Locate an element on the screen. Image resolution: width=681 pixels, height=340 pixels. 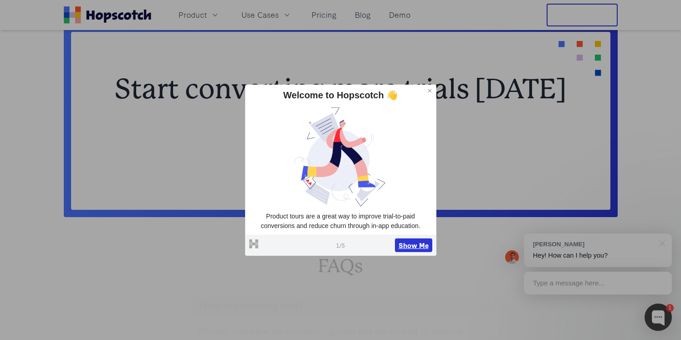
button: Product is located at coordinates (199, 15).